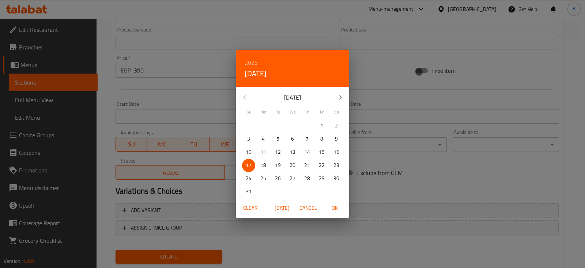  Describe the element at coordinates (322, 125) in the screenshot. I see `p: 1` at that location.